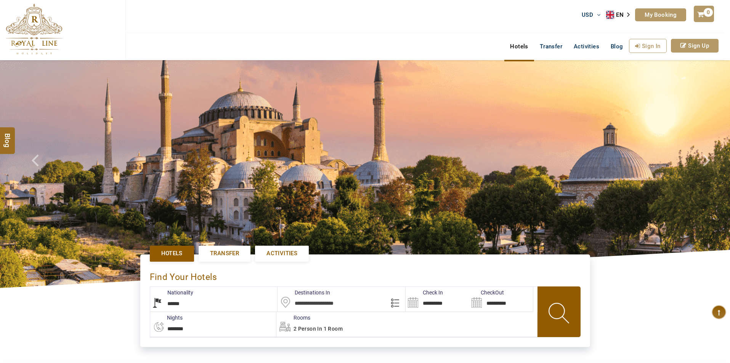 The width and height of the screenshot is (730, 363). What do you see at coordinates (695, 46) in the screenshot?
I see `a: Sign Up` at bounding box center [695, 46].